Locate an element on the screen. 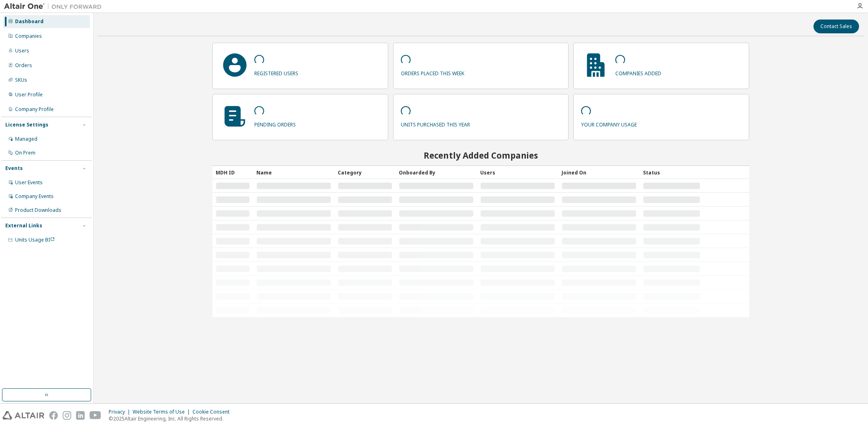 This screenshot has width=868, height=427. p: your company usage is located at coordinates (609, 123).